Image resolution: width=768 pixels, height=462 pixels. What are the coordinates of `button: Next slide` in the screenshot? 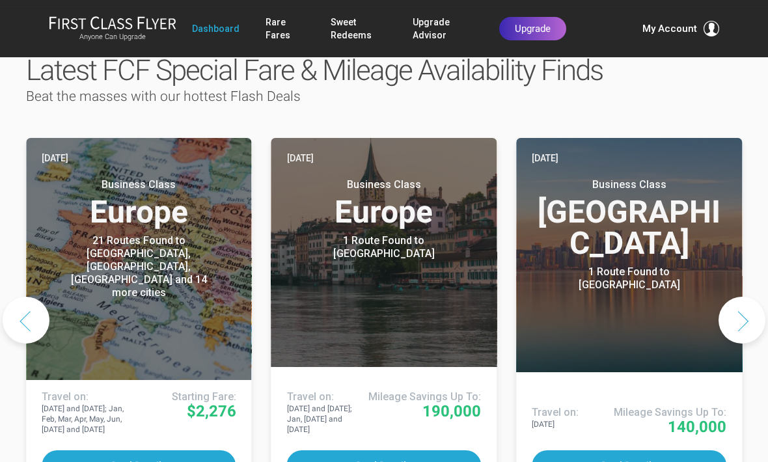 It's located at (742, 320).